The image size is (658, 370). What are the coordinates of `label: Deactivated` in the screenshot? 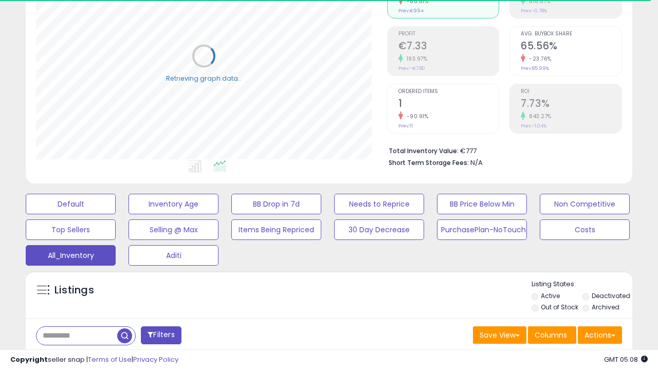 It's located at (610, 295).